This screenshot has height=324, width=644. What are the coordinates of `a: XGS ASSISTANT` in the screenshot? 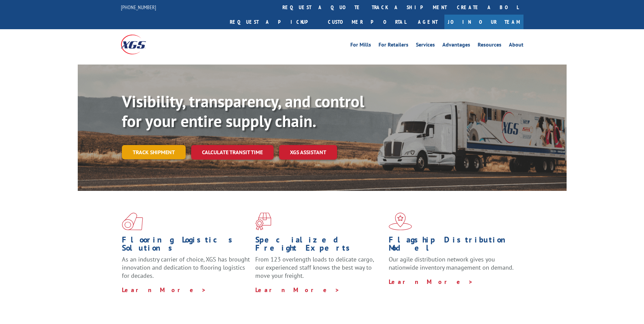 It's located at (308, 152).